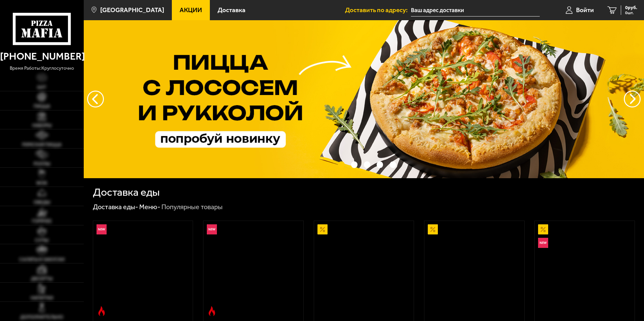  Describe the element at coordinates (42, 203) in the screenshot. I see `span: Обеды` at that location.